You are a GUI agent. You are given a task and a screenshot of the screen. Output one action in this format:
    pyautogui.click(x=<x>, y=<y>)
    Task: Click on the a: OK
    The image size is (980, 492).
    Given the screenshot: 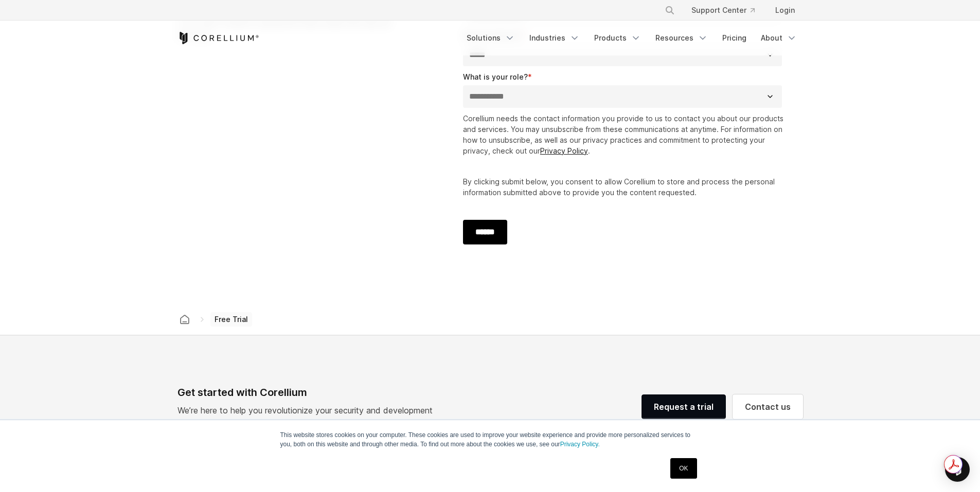 What is the action you would take?
    pyautogui.click(x=683, y=469)
    